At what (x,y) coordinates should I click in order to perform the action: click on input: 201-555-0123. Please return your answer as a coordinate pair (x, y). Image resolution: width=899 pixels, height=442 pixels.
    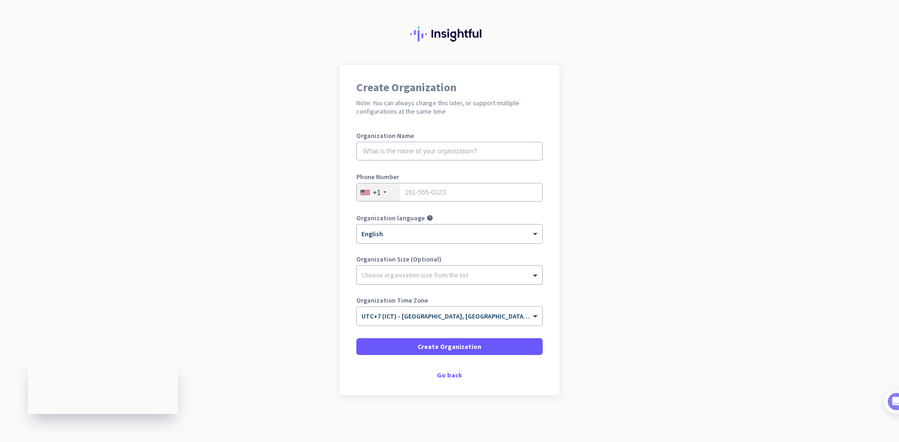
    Looking at the image, I should click on (449, 192).